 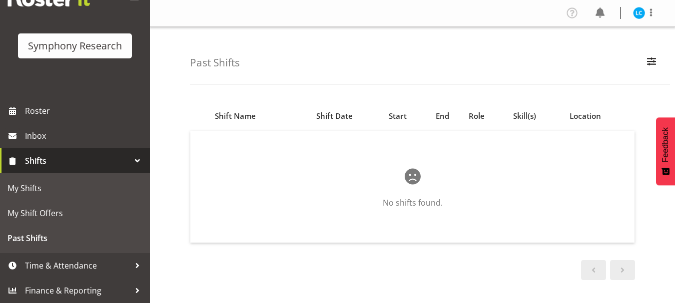 I want to click on span: Past Shifts, so click(x=75, y=238).